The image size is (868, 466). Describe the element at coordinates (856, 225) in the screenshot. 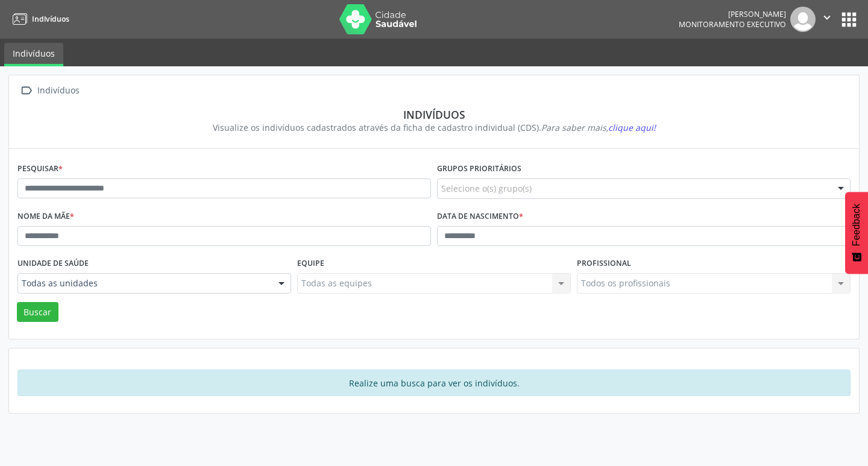

I see `span: Feedback` at that location.